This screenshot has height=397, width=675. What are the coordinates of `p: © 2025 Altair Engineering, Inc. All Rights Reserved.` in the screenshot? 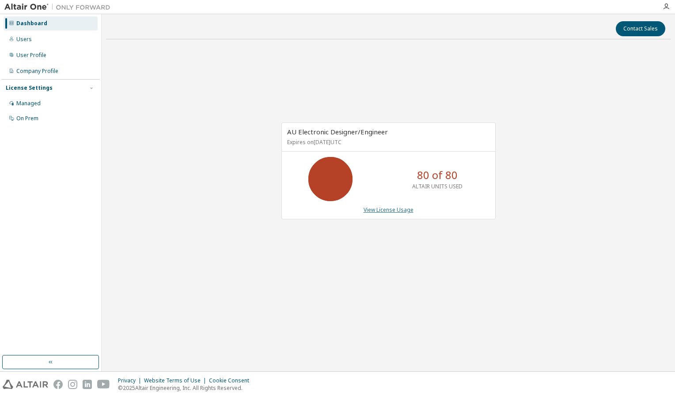 It's located at (186, 388).